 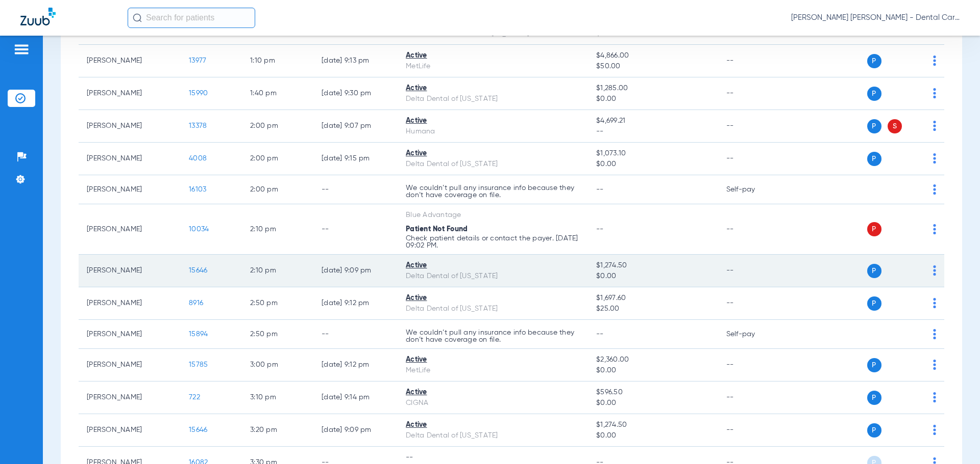 I want to click on span: 15894, so click(x=198, y=334).